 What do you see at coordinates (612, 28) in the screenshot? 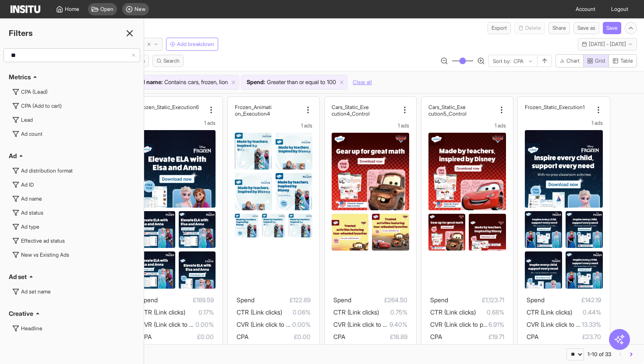
I see `button: Save` at bounding box center [612, 28].